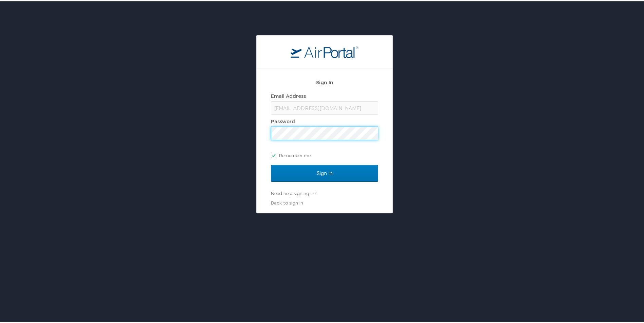  I want to click on a: Need help signing in?, so click(294, 192).